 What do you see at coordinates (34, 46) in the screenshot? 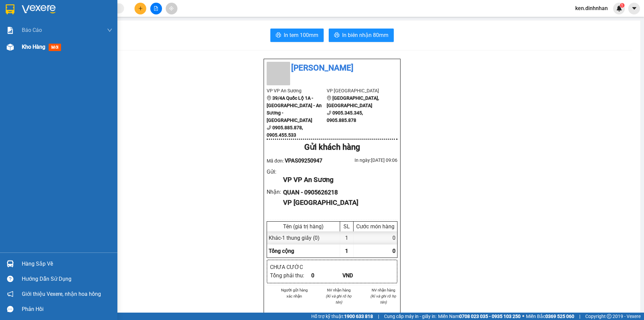
I see `span: Kho hàng` at bounding box center [34, 46].